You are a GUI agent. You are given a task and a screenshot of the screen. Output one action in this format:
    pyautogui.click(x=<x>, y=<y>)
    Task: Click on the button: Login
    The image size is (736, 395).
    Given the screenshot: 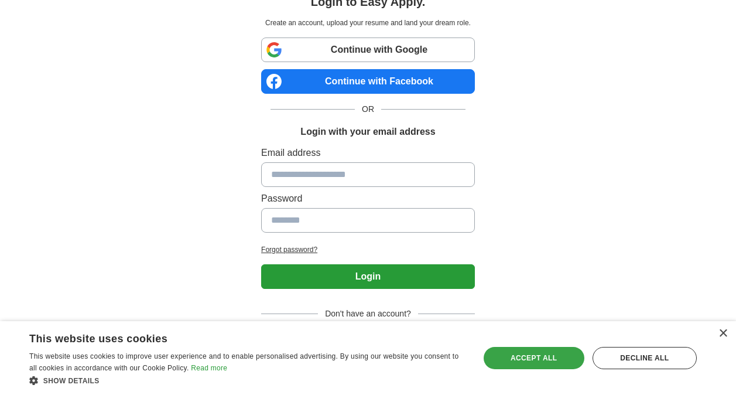 What is the action you would take?
    pyautogui.click(x=368, y=277)
    